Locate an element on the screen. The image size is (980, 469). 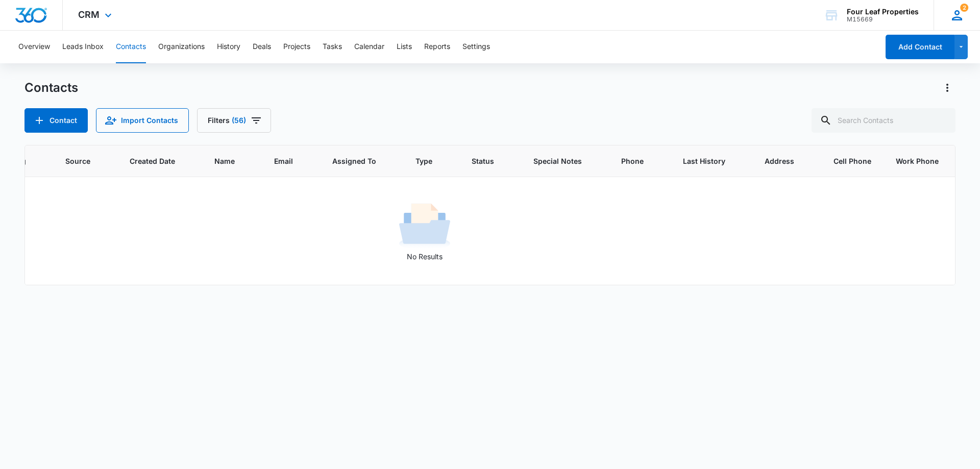
button: Lists is located at coordinates (404, 47).